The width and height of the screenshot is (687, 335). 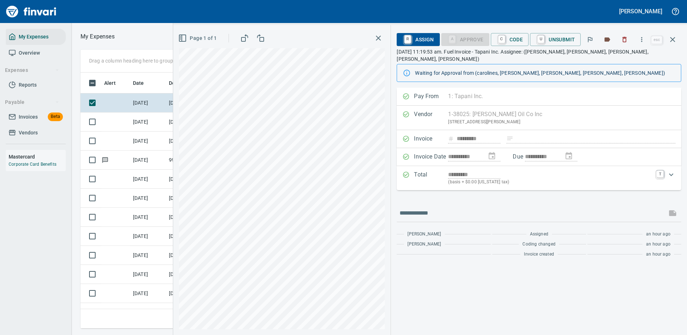 What do you see at coordinates (97, 37) in the screenshot?
I see `p: My Expenses` at bounding box center [97, 37].